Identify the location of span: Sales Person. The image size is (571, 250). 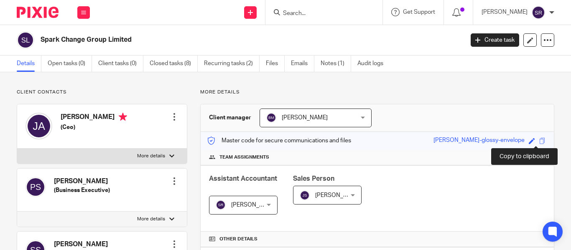
(314, 179).